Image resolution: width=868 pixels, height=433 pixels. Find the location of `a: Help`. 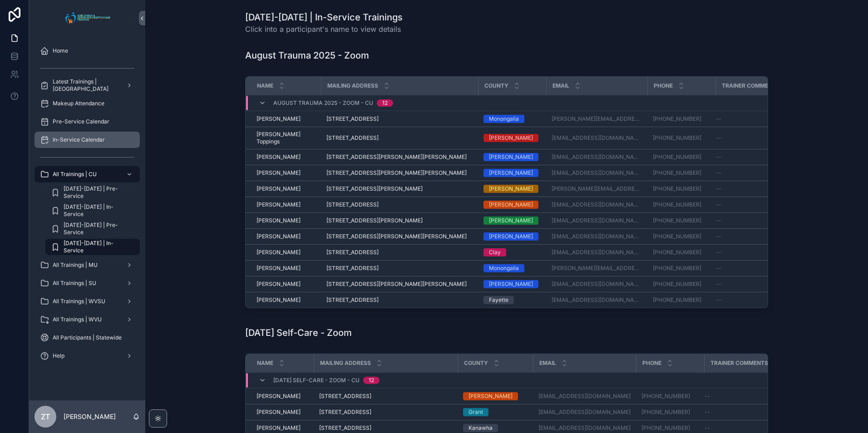

a: Help is located at coordinates (87, 356).